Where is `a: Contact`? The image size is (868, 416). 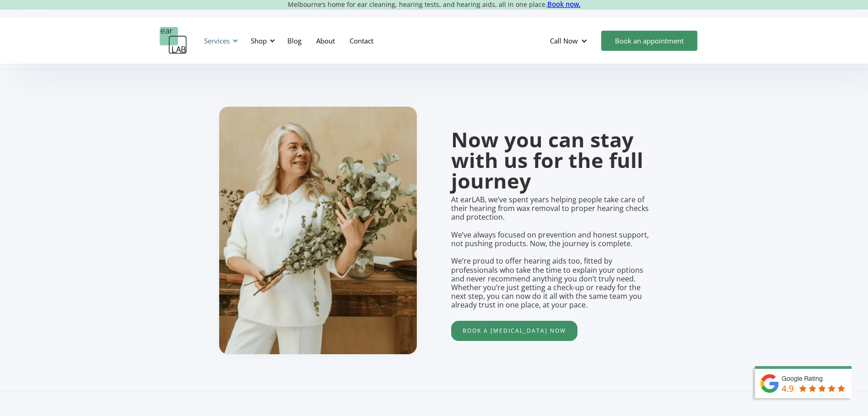
a: Contact is located at coordinates (361, 41).